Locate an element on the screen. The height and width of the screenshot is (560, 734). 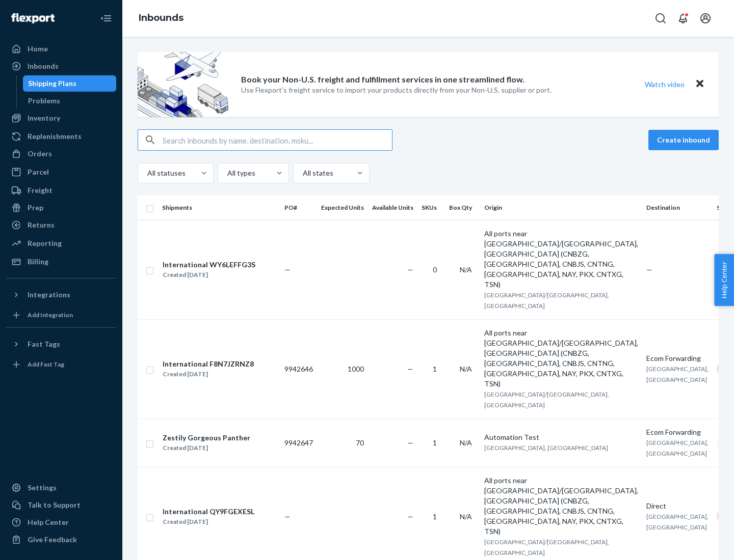
button: Open notifications is located at coordinates (683, 18).